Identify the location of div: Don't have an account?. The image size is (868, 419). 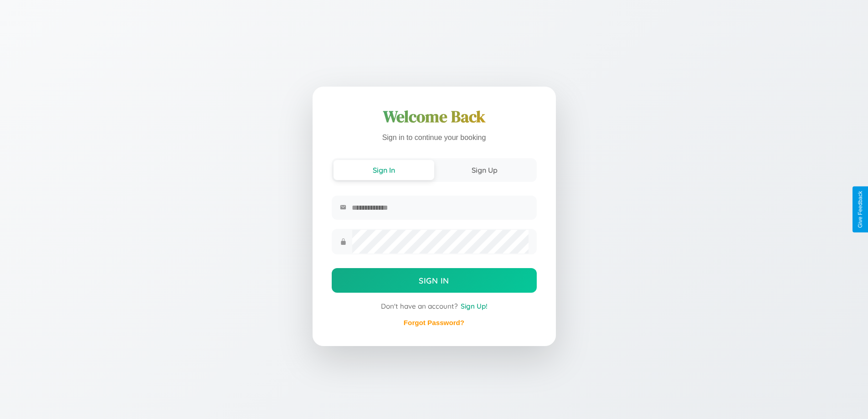
(434, 306).